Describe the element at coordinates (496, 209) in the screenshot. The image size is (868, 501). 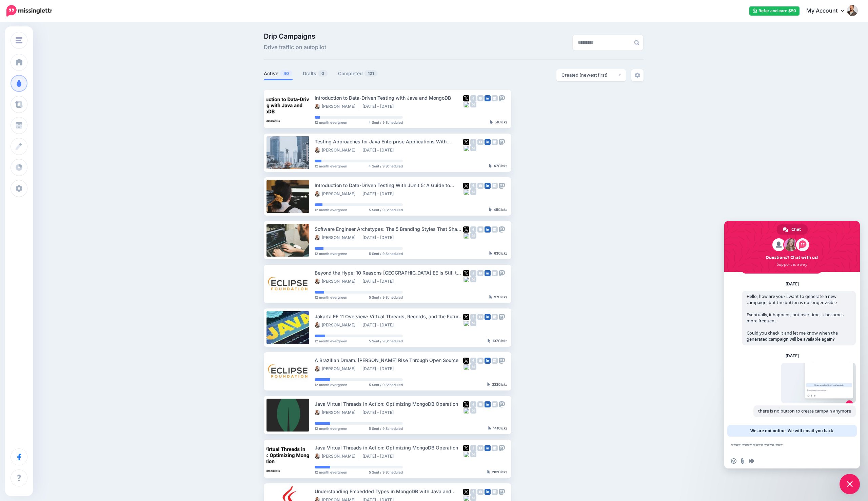
I see `b: 45` at that location.